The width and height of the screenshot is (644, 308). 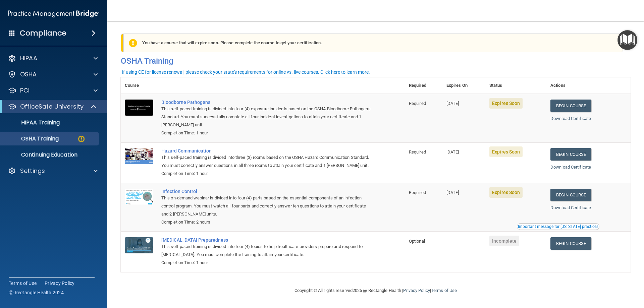 What do you see at coordinates (54, 14) in the screenshot?
I see `img: PMB logo` at bounding box center [54, 14].